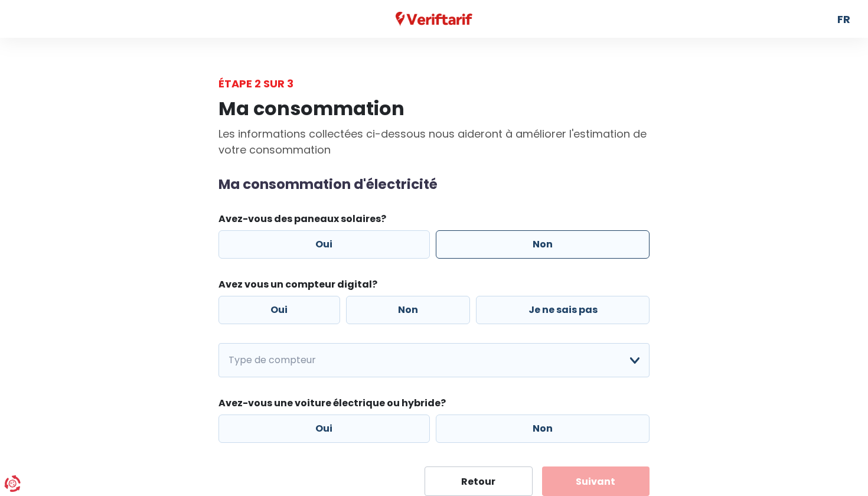 The image size is (868, 496). Describe the element at coordinates (434, 83) in the screenshot. I see `div: Étape 2 sur 3` at that location.